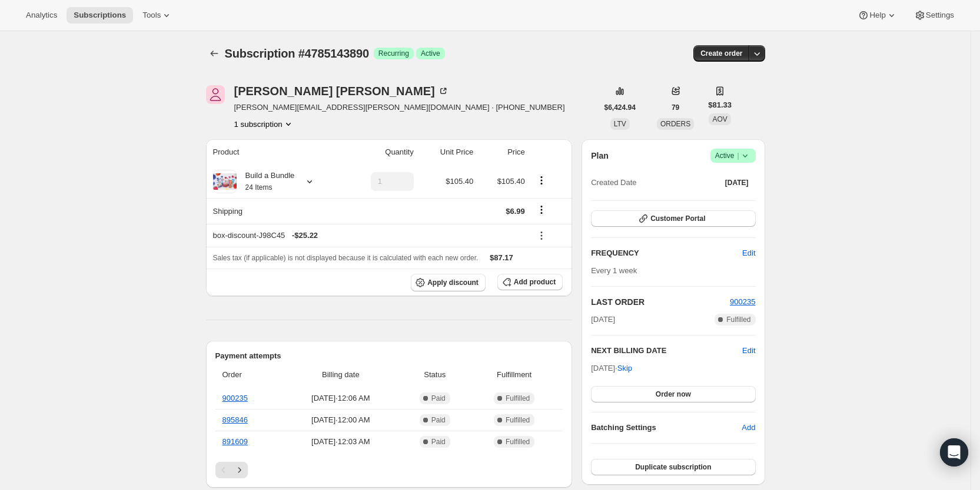 The height and width of the screenshot is (490, 980). I want to click on button: Next, so click(240, 470).